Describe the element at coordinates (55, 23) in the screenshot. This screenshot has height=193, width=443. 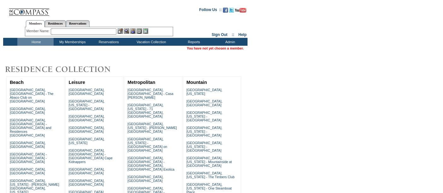
I see `a: Residences` at that location.